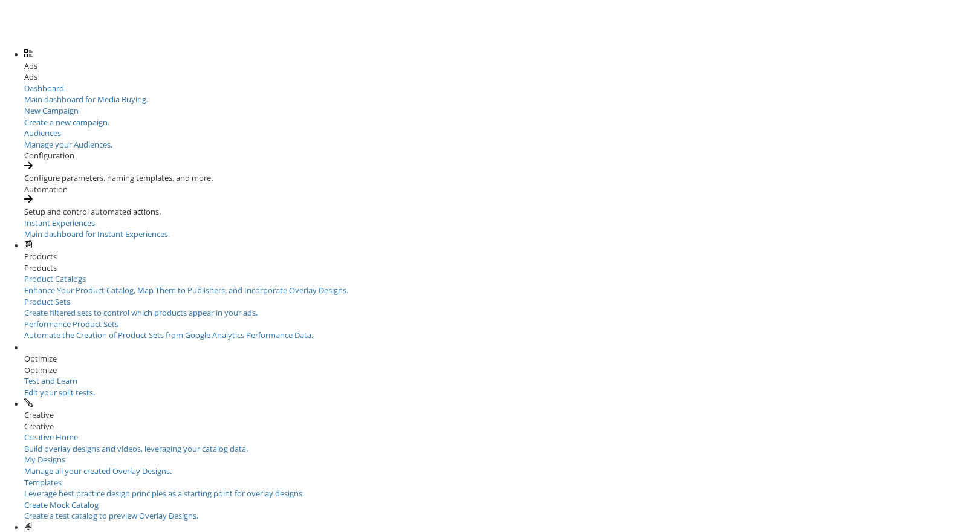 This screenshot has width=980, height=532. Describe the element at coordinates (502, 116) in the screenshot. I see `a: New CampaignCreate a new campaign.` at that location.